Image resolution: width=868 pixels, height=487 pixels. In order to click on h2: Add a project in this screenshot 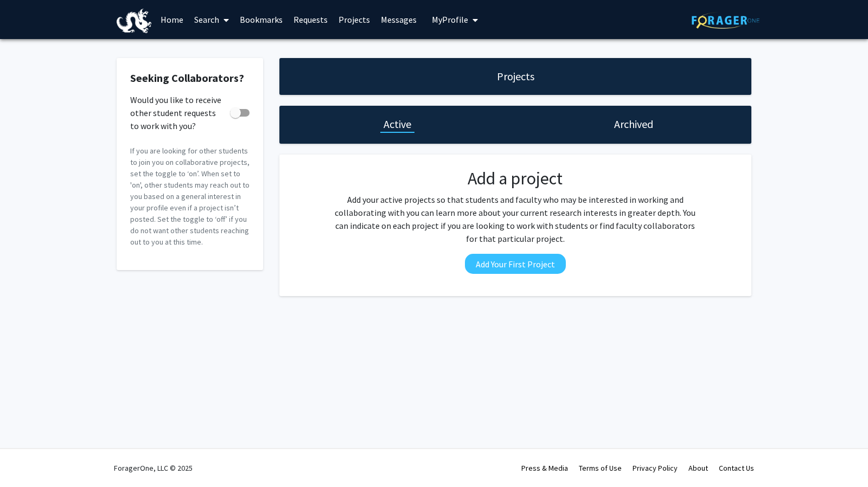, I will do `click(515, 179)`.